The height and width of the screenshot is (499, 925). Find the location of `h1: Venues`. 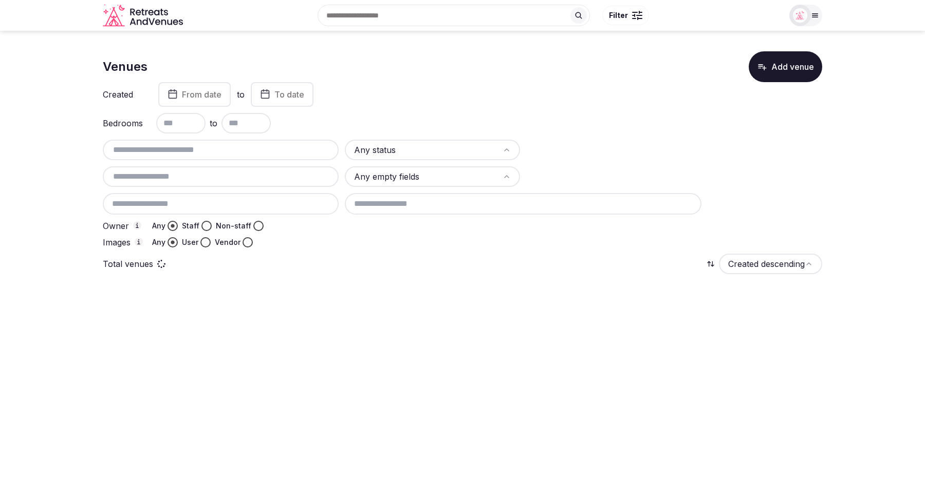

h1: Venues is located at coordinates (125, 67).